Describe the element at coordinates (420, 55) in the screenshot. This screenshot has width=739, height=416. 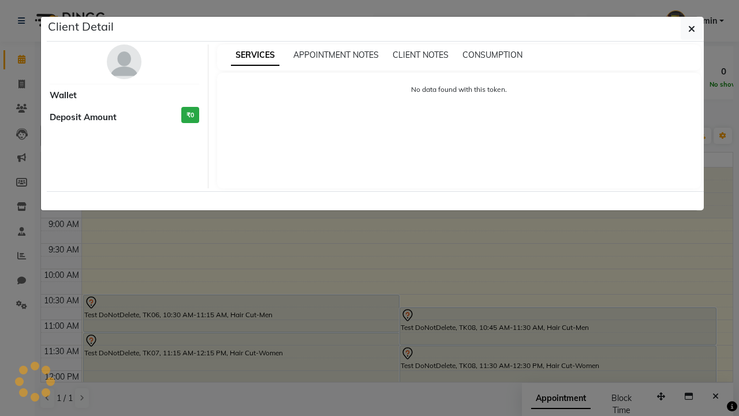
I see `span: CLIENT NOTES` at that location.